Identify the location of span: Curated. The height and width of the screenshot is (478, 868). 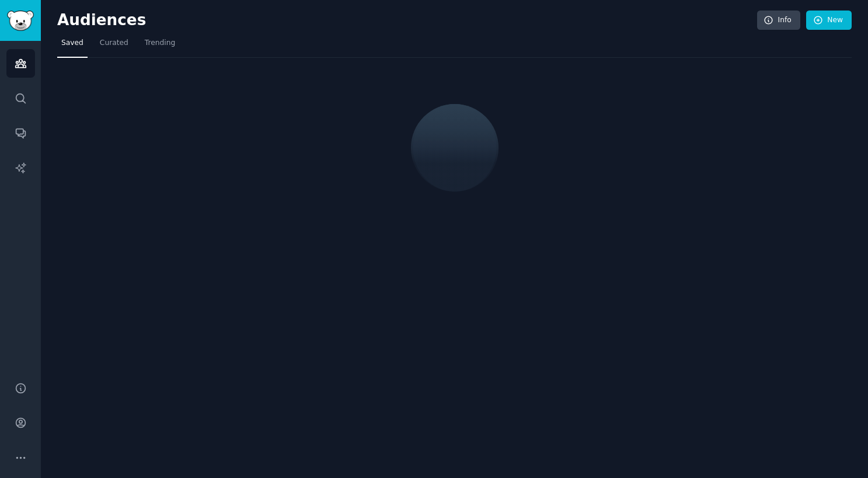
(114, 43).